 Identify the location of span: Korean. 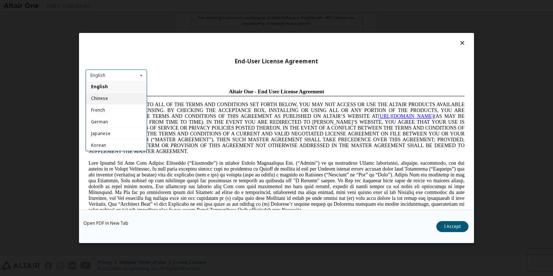
(98, 145).